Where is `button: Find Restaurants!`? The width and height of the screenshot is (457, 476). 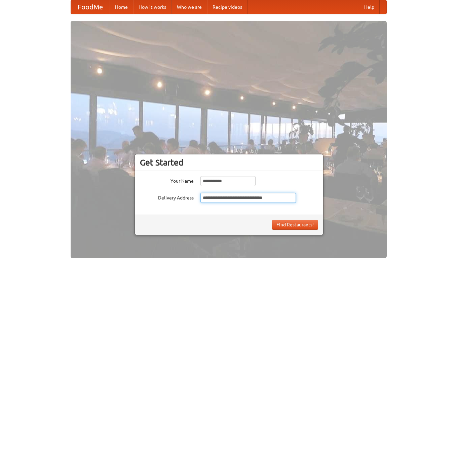
button: Find Restaurants! is located at coordinates (295, 225).